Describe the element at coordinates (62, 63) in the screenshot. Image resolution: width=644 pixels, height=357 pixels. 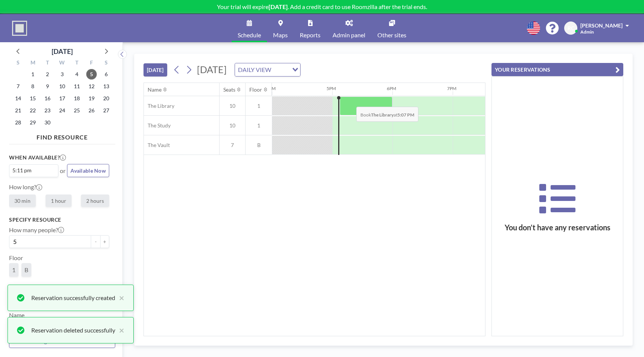
I see `div: W` at that location.